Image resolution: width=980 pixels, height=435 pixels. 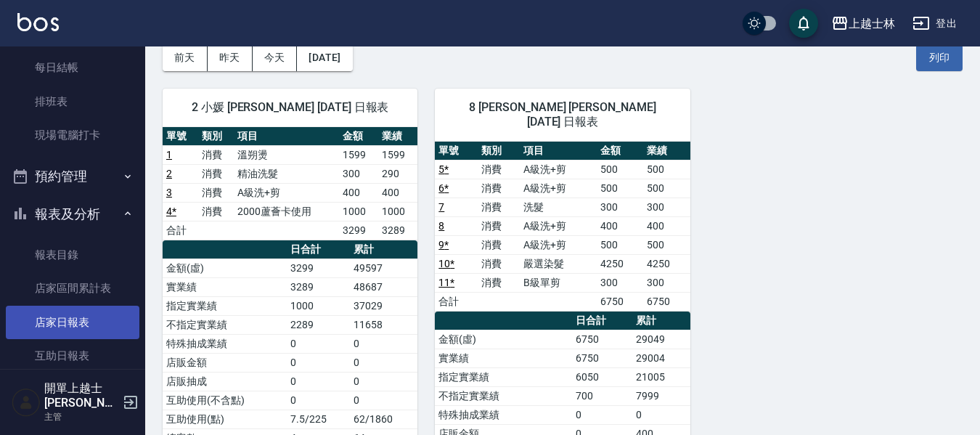 What do you see at coordinates (384, 419) in the screenshot?
I see `td: 62/1860` at bounding box center [384, 419].